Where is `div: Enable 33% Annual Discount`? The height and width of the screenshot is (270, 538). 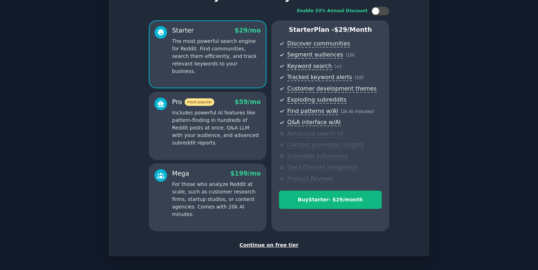 div: Enable 33% Annual Discount is located at coordinates (332, 11).